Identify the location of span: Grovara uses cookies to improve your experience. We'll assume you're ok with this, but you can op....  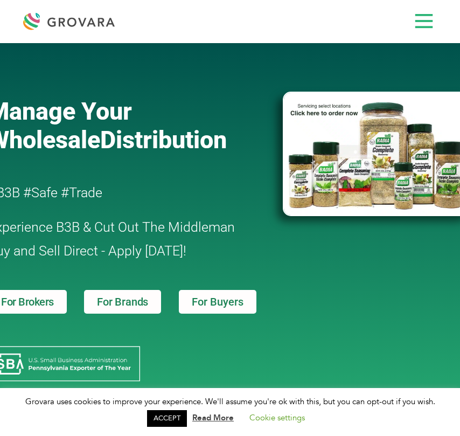
(230, 409).